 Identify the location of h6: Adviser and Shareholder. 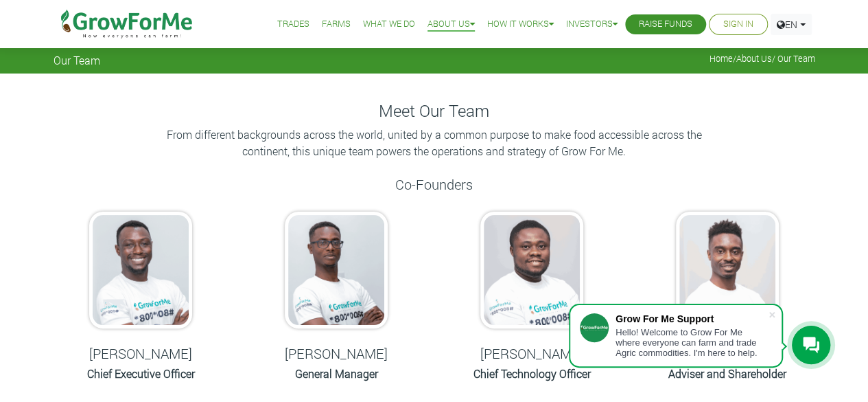
(728, 373).